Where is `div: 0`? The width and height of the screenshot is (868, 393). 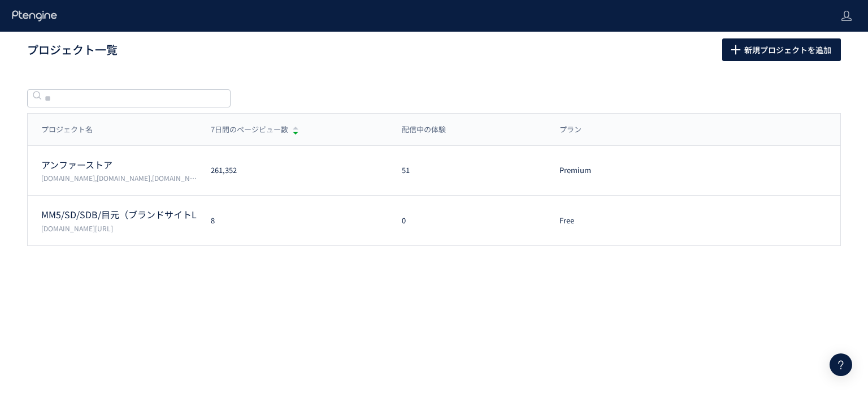
div: 0 is located at coordinates (467, 221).